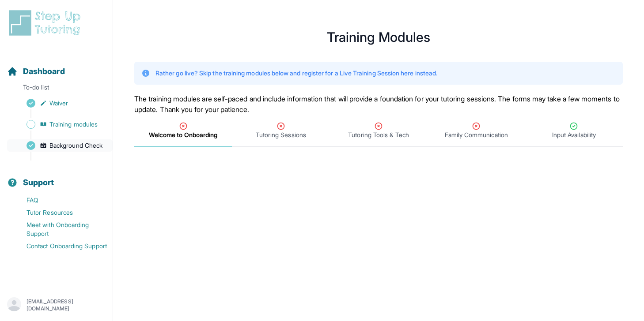 The height and width of the screenshot is (321, 644). I want to click on a: Dashboard, so click(36, 72).